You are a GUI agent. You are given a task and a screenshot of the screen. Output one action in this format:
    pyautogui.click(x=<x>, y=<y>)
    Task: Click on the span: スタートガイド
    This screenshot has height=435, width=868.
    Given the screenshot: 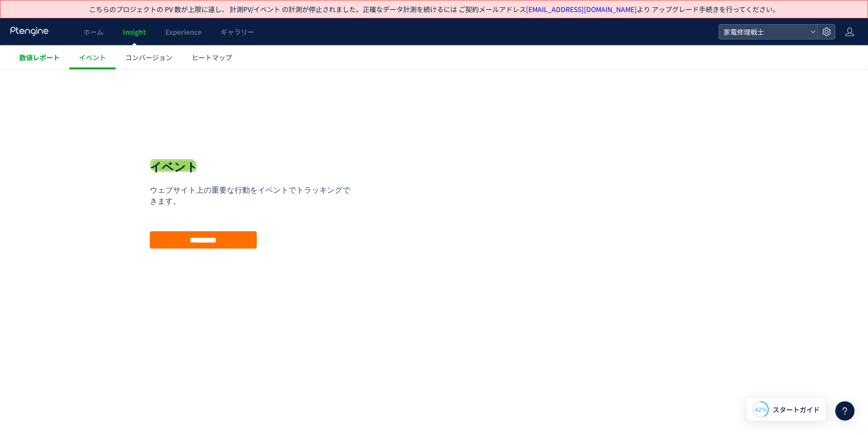 What is the action you would take?
    pyautogui.click(x=796, y=410)
    